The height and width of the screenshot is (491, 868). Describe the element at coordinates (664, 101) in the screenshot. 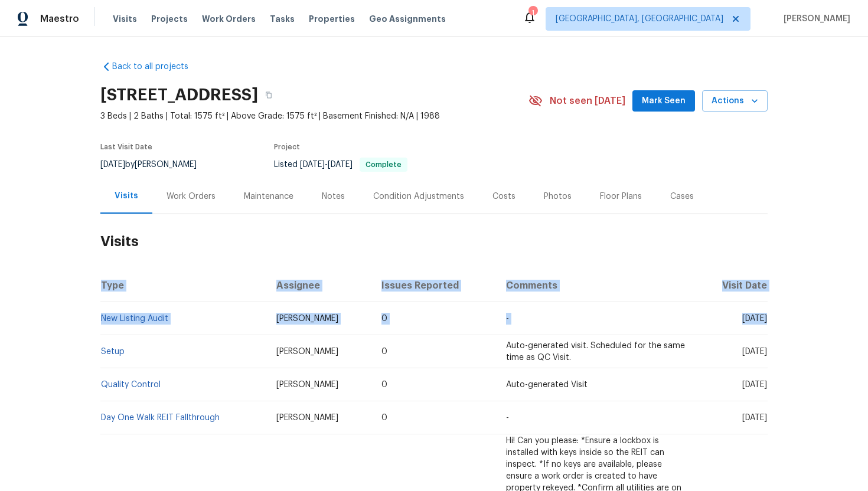

I see `span: Mark Seen` at that location.